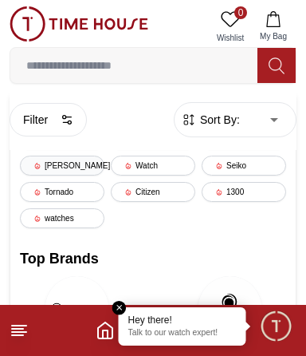  I want to click on span: Sort By:, so click(219, 120).